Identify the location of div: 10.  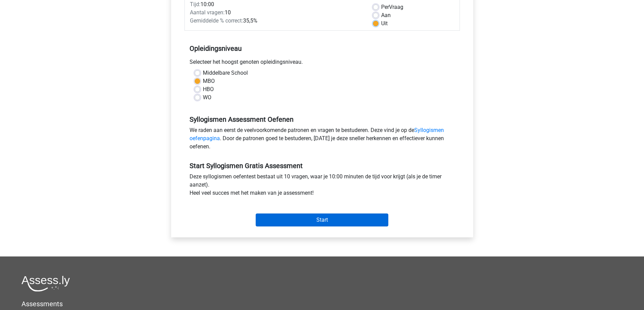
(276, 12).